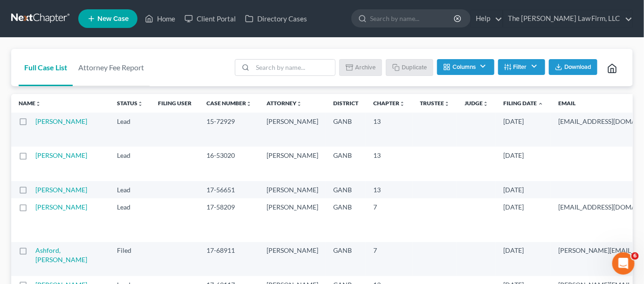 This screenshot has height=284, width=644. Describe the element at coordinates (174, 103) in the screenshot. I see `th: Filing User` at that location.